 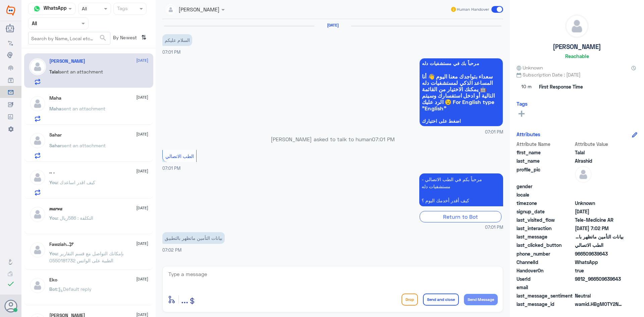 What do you see at coordinates (461, 188) in the screenshot?
I see `p: 8/10/2025, 7:01 PM` at bounding box center [461, 188].